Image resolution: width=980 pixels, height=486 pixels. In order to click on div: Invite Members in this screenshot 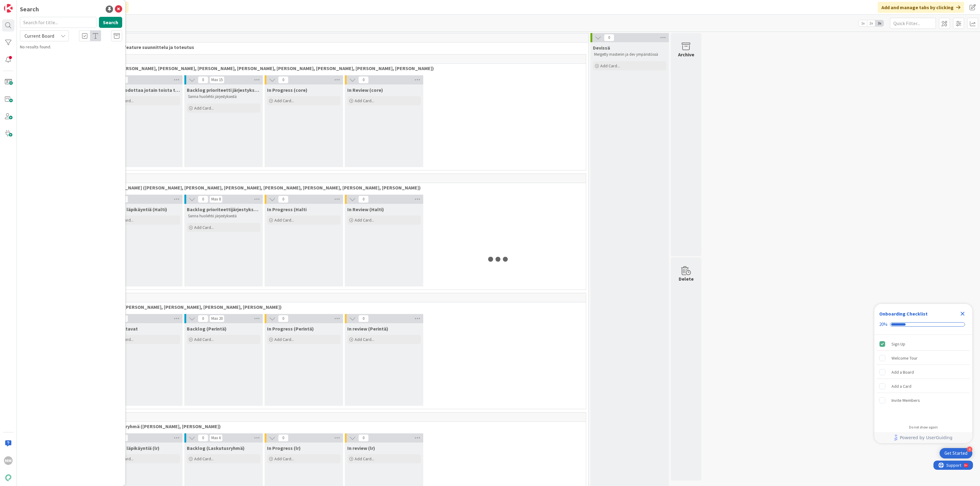, I will do `click(906, 400)`.